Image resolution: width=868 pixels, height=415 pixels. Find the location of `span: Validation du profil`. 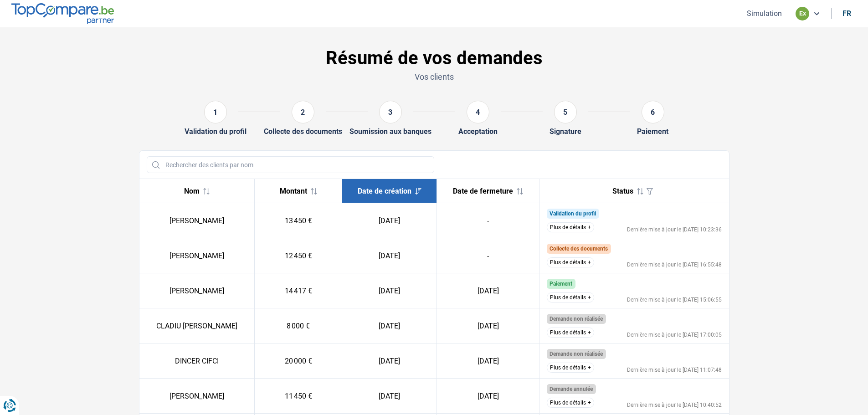

span: Validation du profil is located at coordinates (573, 213).